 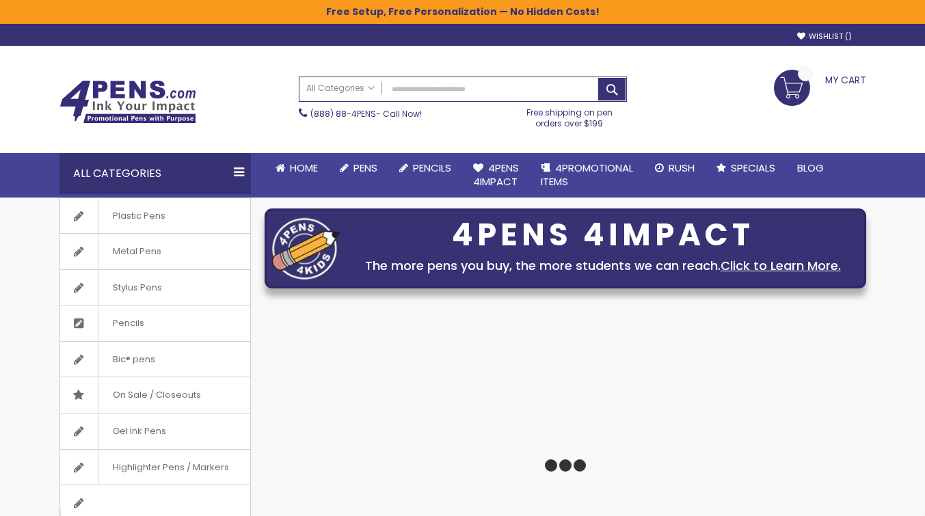 What do you see at coordinates (825, 36) in the screenshot?
I see `a: Wishlist` at bounding box center [825, 36].